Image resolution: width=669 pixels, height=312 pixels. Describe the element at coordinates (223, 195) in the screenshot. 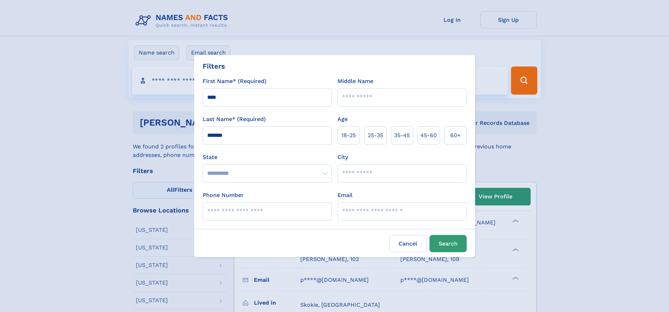

I see `label: Phone Number` at that location.